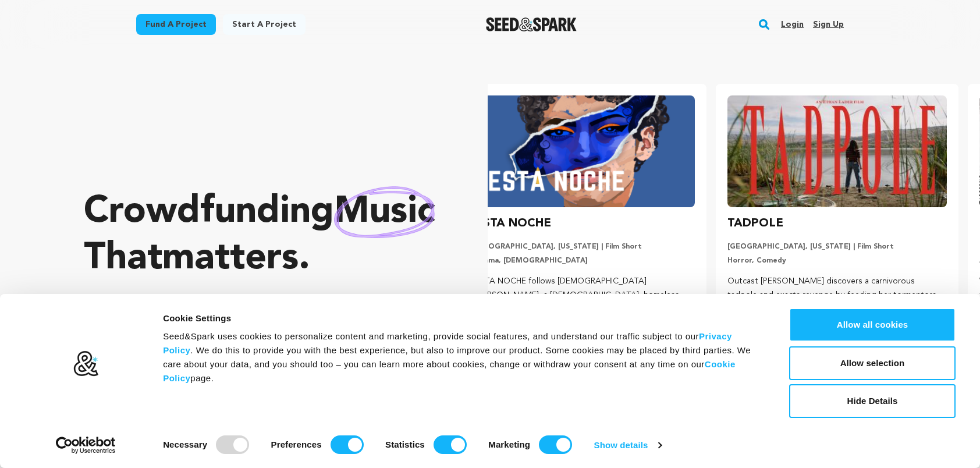 This screenshot has height=468, width=980. Describe the element at coordinates (756, 224) in the screenshot. I see `h3: TADPOLE` at that location.